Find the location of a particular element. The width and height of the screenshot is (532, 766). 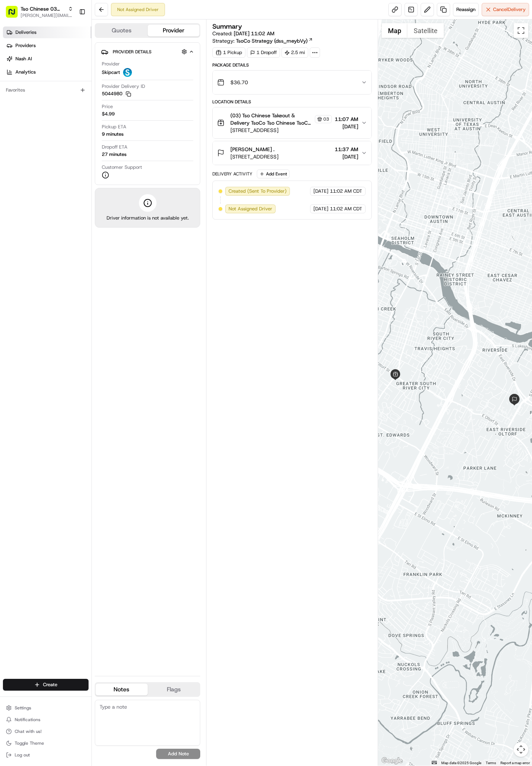

span: 11:02 AM CDT is located at coordinates (346, 191).